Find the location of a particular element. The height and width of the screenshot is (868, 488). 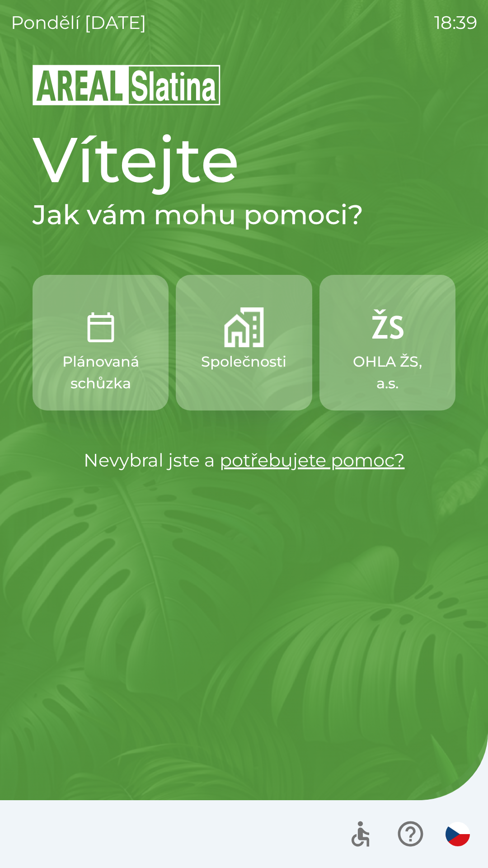

img: 58b4041c-2a13-40f9-aad2-b58ace873f8c.png is located at coordinates (244, 327).